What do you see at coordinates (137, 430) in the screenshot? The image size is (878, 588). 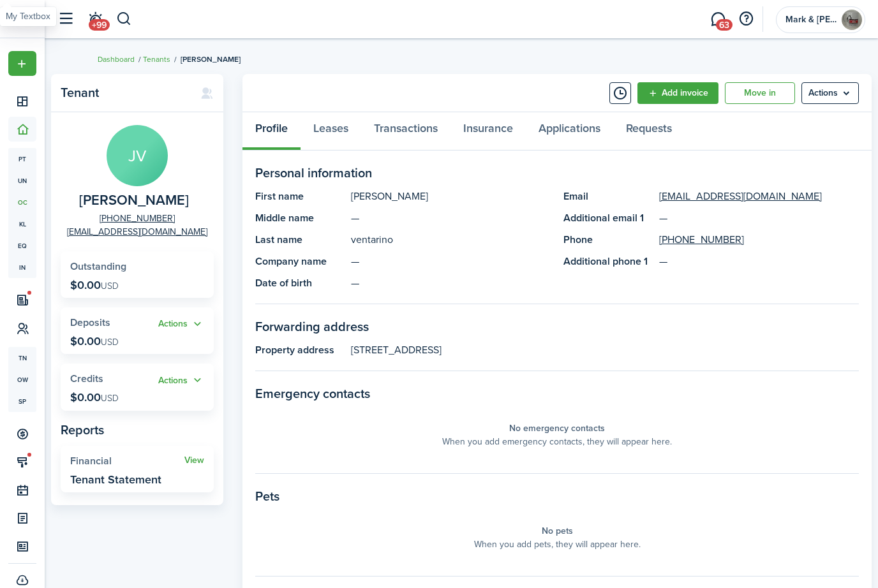 I see `panel-main-subtitle: Reports` at bounding box center [137, 430].